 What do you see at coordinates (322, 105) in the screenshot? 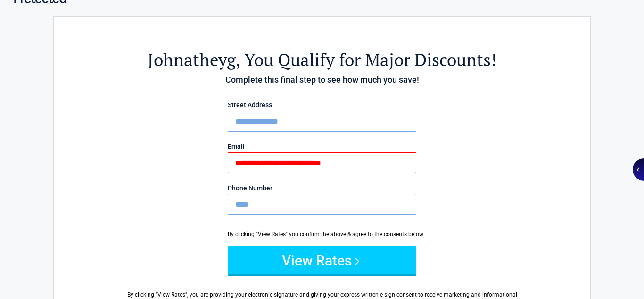
I see `label: Street Address` at bounding box center [322, 105].